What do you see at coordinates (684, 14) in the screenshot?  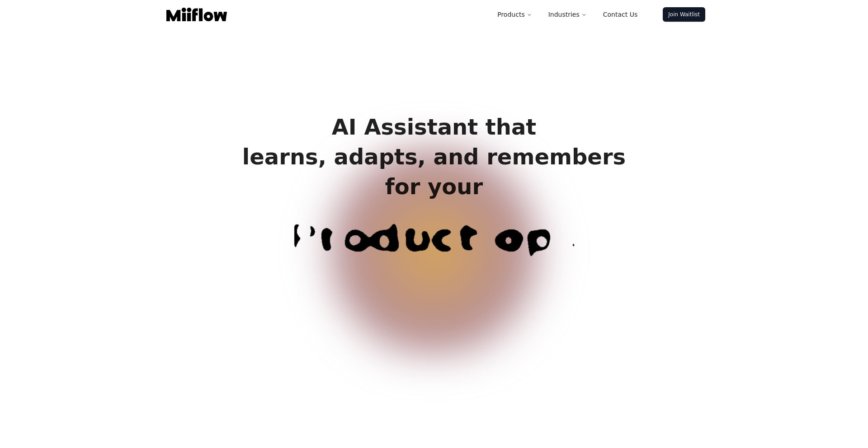 I see `a: Join Waitlist` at bounding box center [684, 14].